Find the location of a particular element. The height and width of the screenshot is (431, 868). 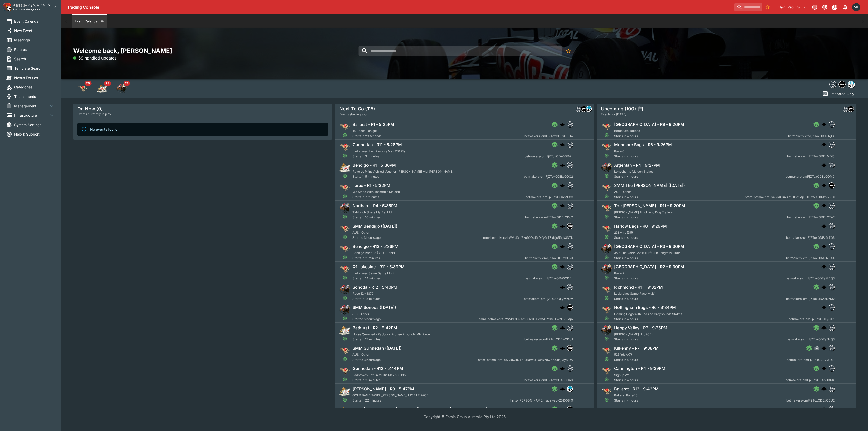

span: New Event is located at coordinates (35, 30).